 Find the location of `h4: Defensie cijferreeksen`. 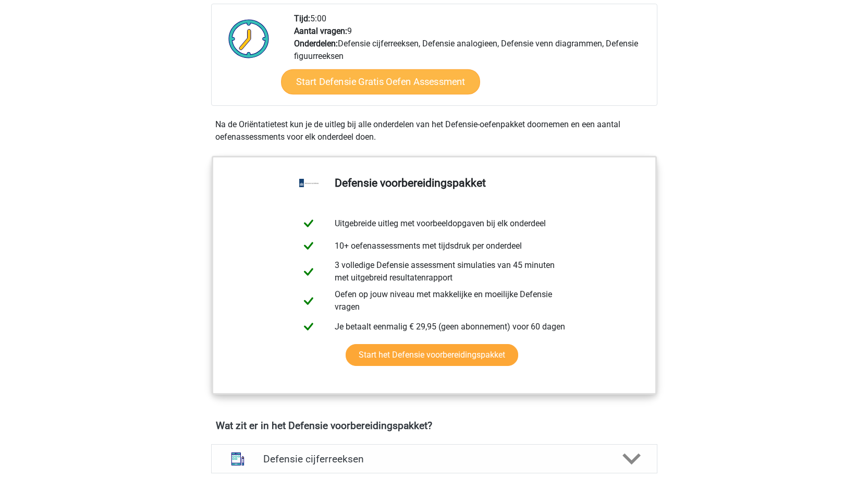

h4: Defensie cijferreeksen is located at coordinates (434, 459).